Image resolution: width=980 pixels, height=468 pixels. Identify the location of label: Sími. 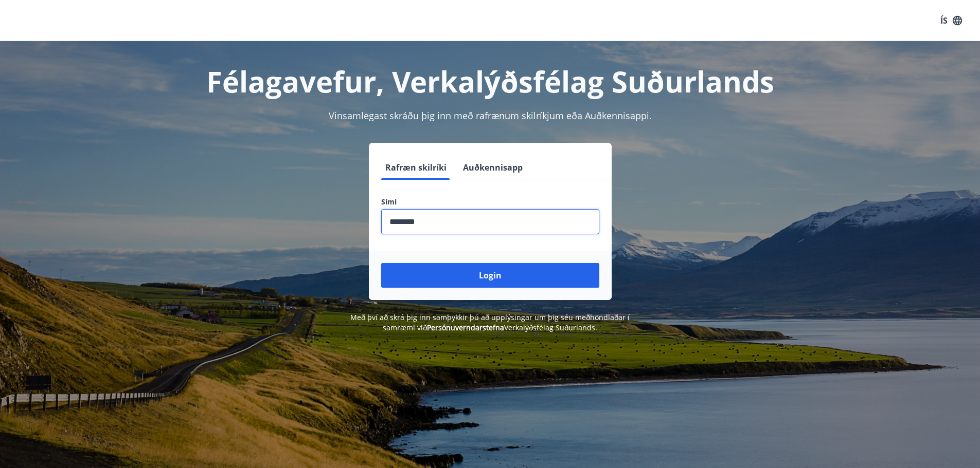
(490, 202).